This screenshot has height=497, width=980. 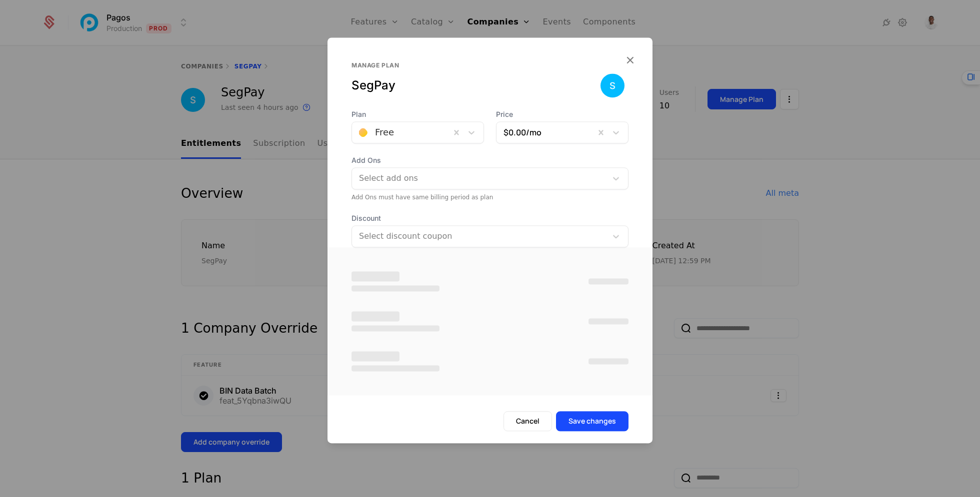 What do you see at coordinates (490, 219) in the screenshot?
I see `span: Discount` at bounding box center [490, 219].